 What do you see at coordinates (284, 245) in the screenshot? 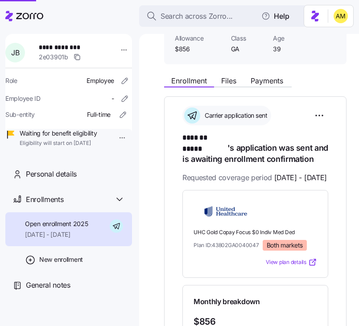
I see `span: Both markets` at bounding box center [284, 245].